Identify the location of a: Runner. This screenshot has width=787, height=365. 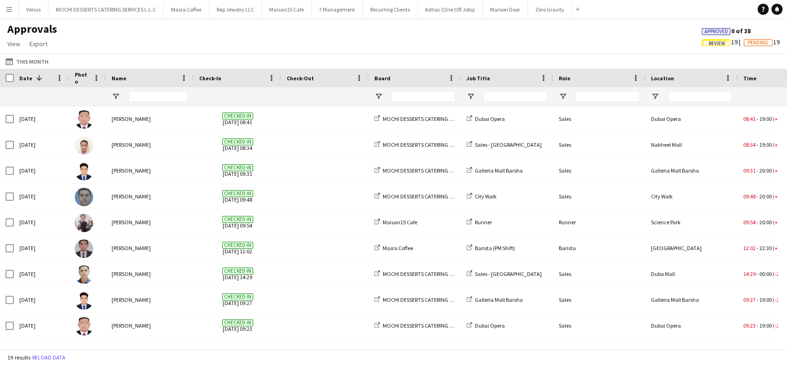
(479, 222).